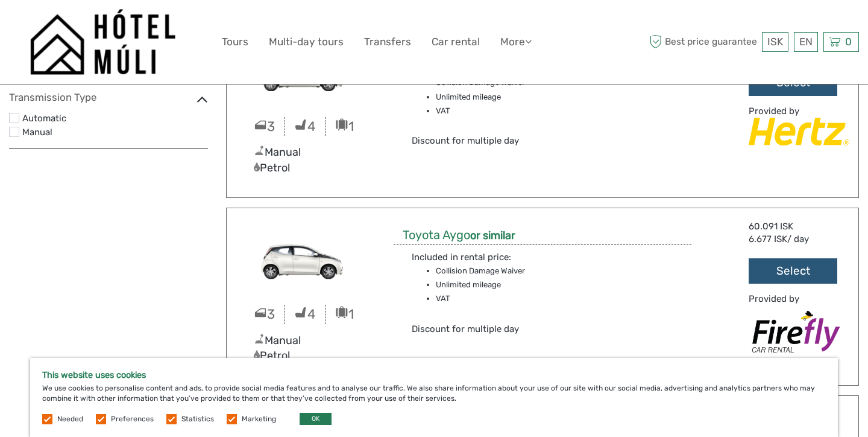 Image resolution: width=868 pixels, height=437 pixels. I want to click on span: 0, so click(848, 42).